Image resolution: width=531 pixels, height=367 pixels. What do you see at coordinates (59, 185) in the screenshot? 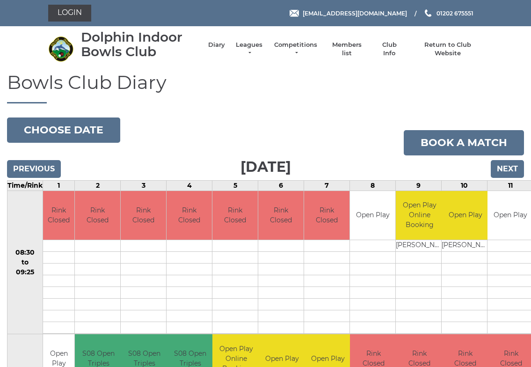
I see `td: 1` at bounding box center [59, 185].